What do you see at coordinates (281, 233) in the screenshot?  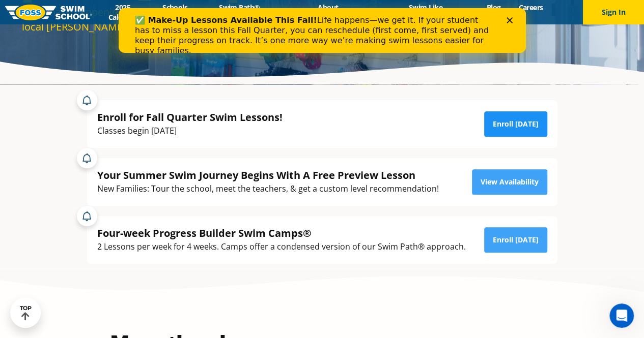 I see `div: Four-week Progress Builder Swim Camps®` at bounding box center [281, 233].